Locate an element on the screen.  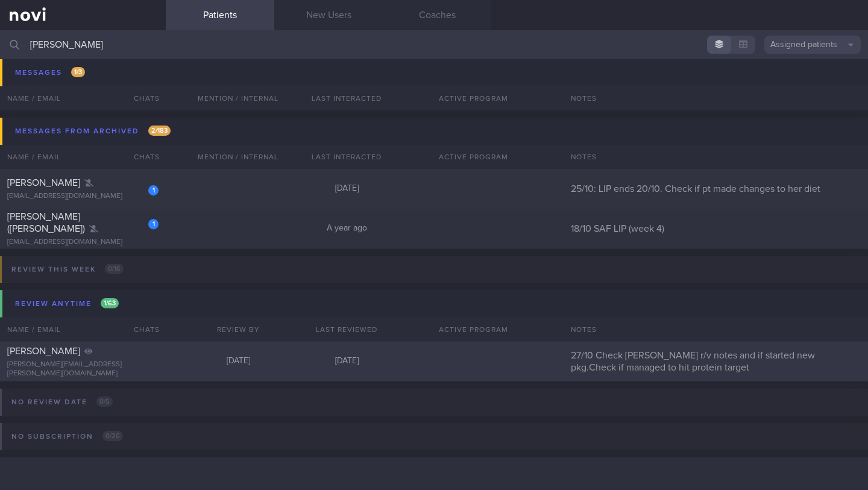
div: Review By is located at coordinates (238, 330).